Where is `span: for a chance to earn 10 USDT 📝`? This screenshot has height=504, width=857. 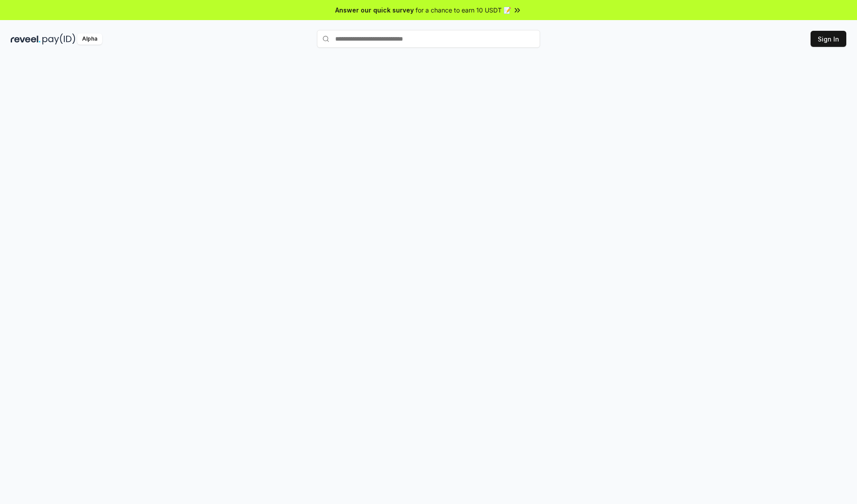 span: for a chance to earn 10 USDT 📝 is located at coordinates (463, 10).